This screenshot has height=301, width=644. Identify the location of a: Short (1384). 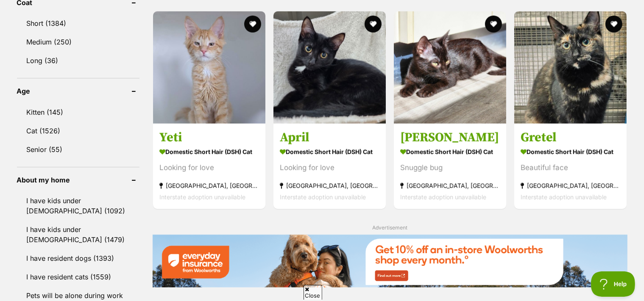
(78, 24).